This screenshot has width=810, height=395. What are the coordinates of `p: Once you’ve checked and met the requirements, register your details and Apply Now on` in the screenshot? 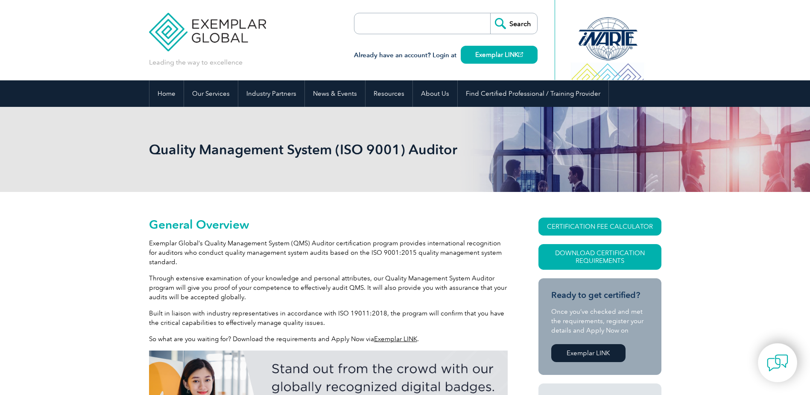 It's located at (600, 321).